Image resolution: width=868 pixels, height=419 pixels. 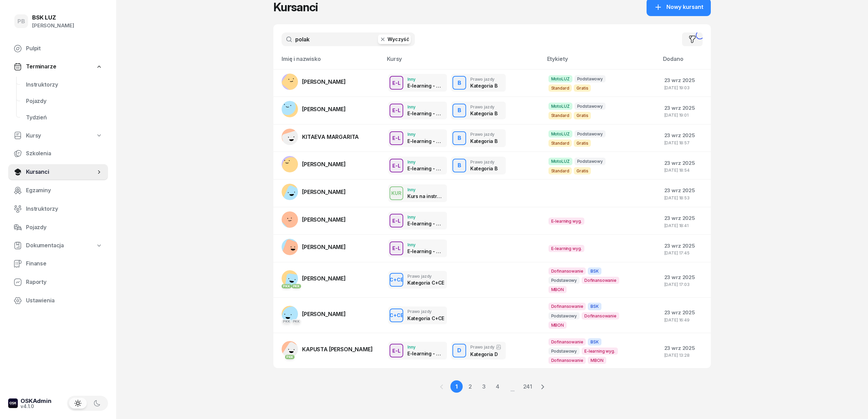 What do you see at coordinates (457, 387) in the screenshot?
I see `a: 1` at bounding box center [457, 387].